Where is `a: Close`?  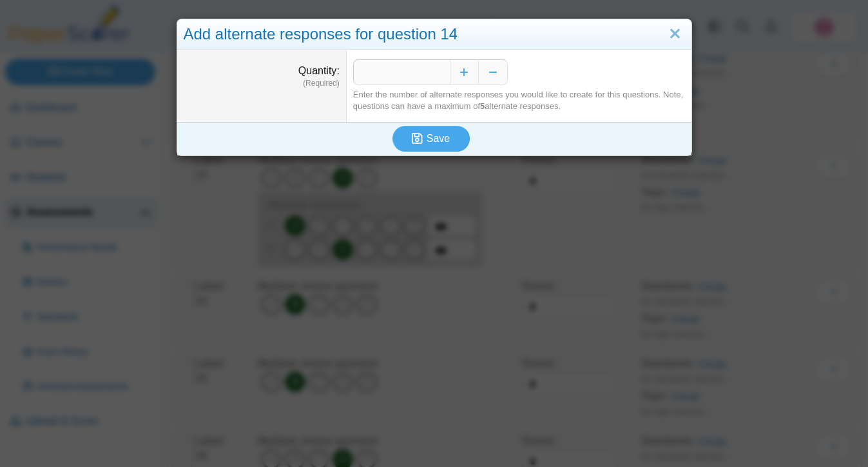 a: Close is located at coordinates (675, 34).